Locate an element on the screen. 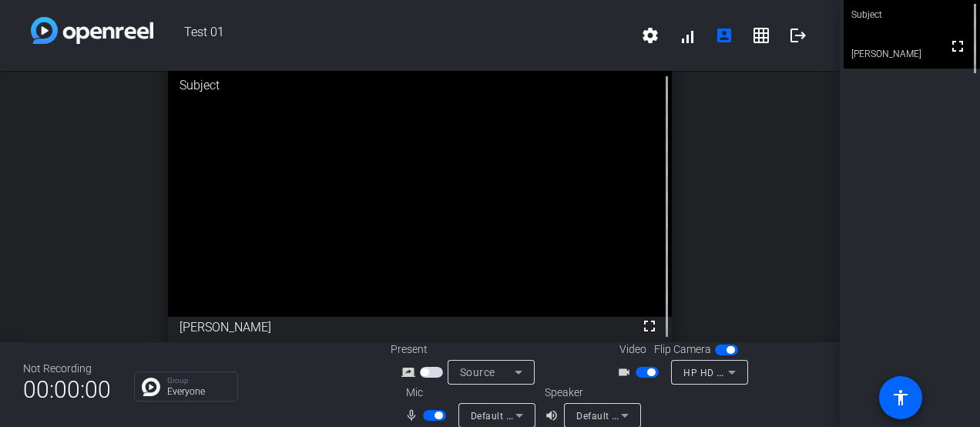  mat-icon: mic_none is located at coordinates (413, 415).